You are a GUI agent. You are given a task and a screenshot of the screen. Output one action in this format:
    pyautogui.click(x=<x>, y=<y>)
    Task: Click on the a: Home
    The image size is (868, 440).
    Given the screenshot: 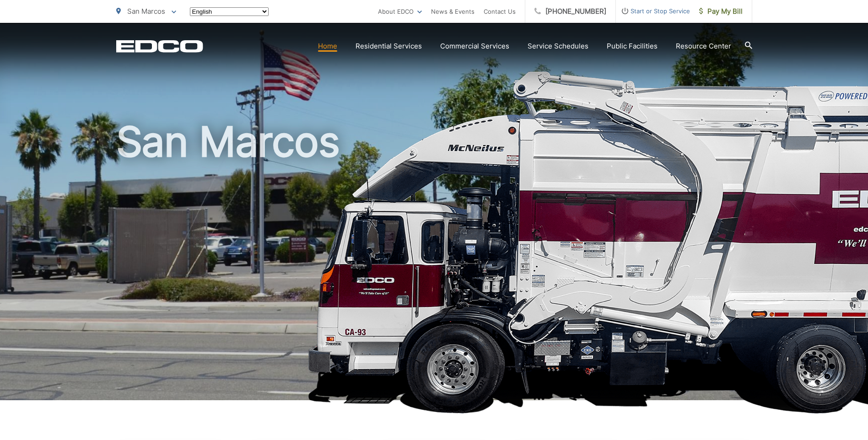 What is the action you would take?
    pyautogui.click(x=328, y=46)
    